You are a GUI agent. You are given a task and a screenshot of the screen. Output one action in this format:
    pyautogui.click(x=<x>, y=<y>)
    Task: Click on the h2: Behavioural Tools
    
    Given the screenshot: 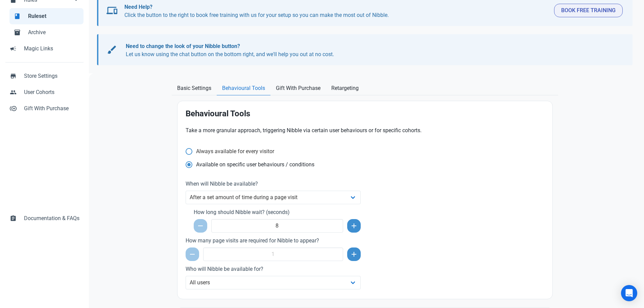 What is the action you would take?
    pyautogui.click(x=365, y=113)
    